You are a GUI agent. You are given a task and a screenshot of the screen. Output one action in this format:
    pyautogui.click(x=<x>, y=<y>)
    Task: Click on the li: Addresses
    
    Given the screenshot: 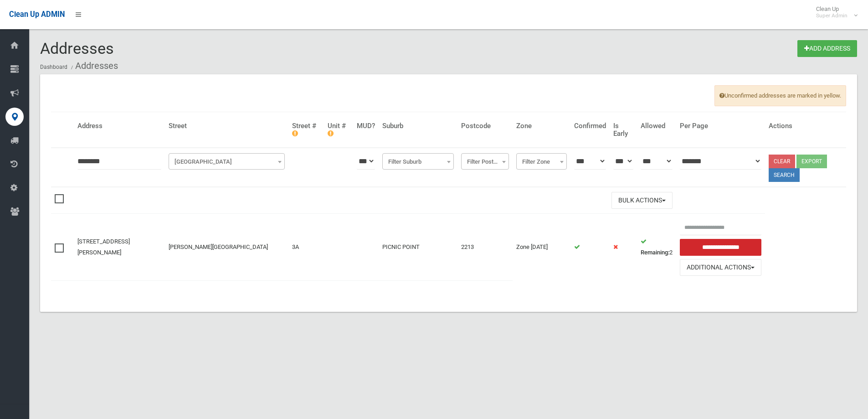 What is the action you would take?
    pyautogui.click(x=94, y=66)
    